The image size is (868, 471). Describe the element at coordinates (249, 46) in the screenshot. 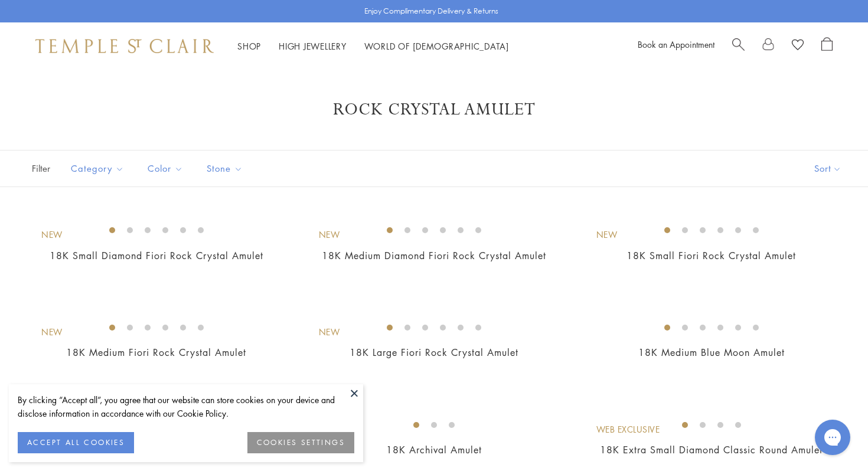

I see `a: ShopShop` at that location.